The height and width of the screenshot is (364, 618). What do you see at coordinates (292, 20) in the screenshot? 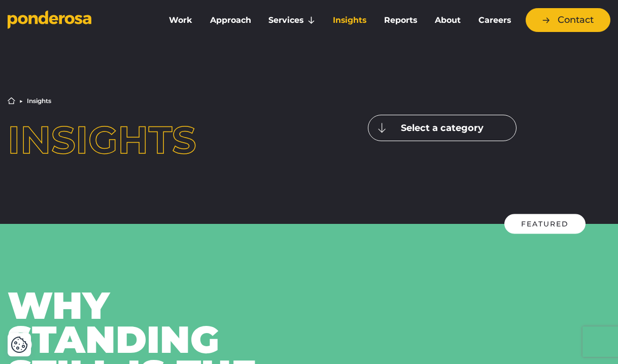
I see `a: Services` at bounding box center [292, 20].